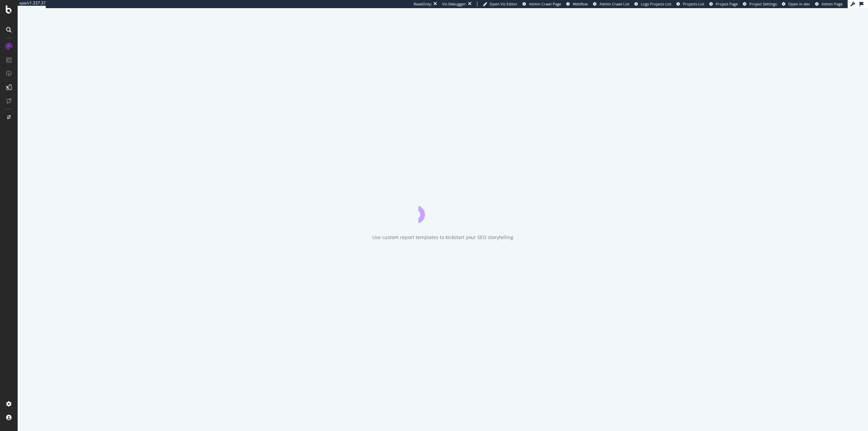 Image resolution: width=868 pixels, height=431 pixels. What do you see at coordinates (545, 4) in the screenshot?
I see `span: Admin Crawl Page` at bounding box center [545, 4].